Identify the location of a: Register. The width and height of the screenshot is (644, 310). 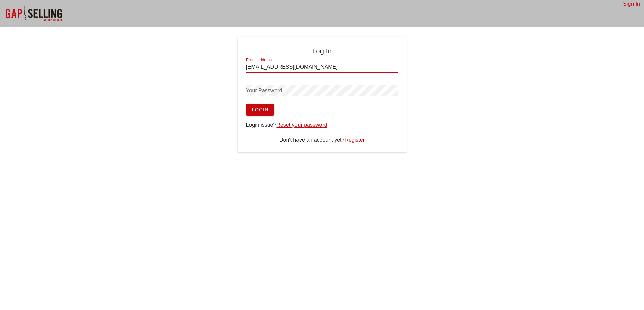
(355, 140).